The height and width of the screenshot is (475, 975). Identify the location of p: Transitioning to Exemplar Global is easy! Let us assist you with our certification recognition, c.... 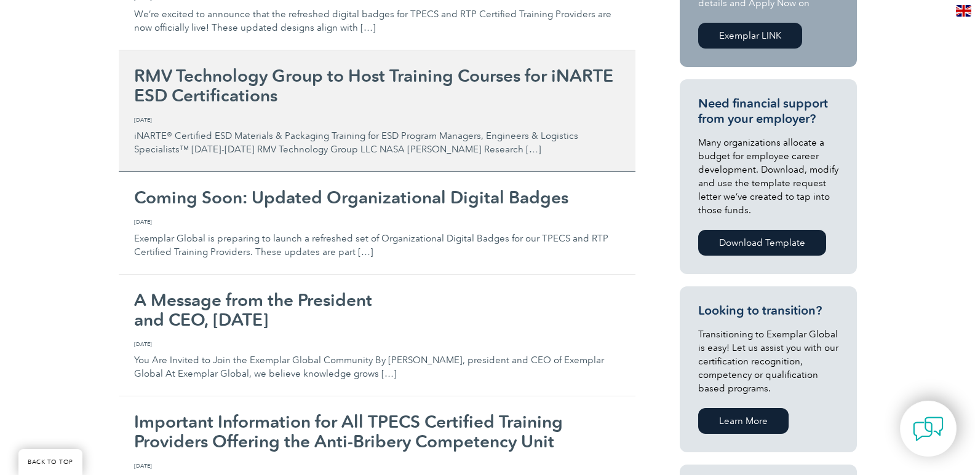
(768, 362).